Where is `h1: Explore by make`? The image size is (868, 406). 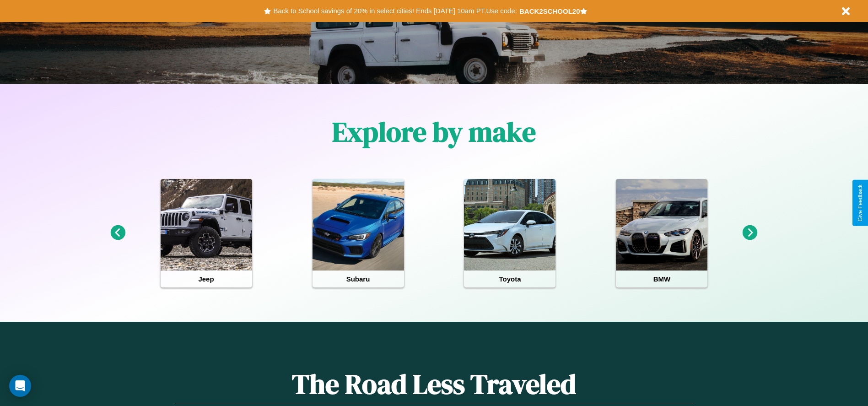 h1: Explore by make is located at coordinates (434, 132).